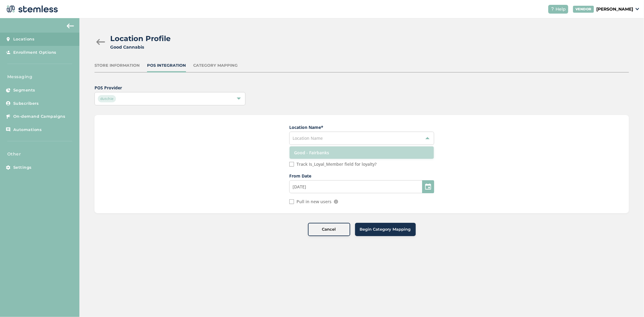 The image size is (644, 317). I want to click on button: Begin Category Mapping, so click(385, 230).